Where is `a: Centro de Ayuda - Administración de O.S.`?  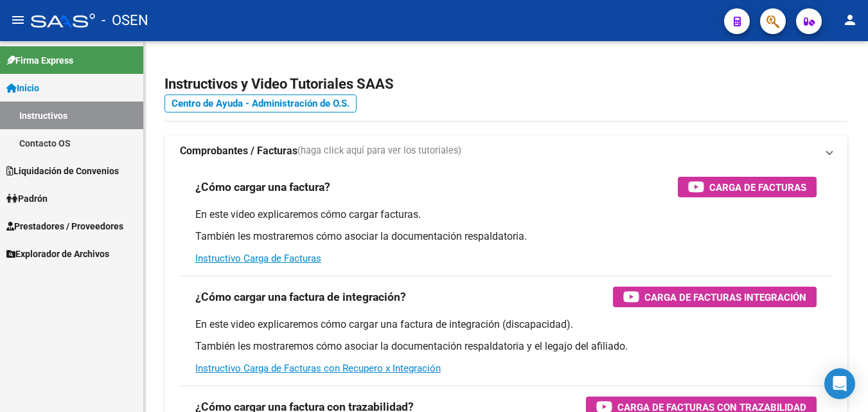 a: Centro de Ayuda - Administración de O.S. is located at coordinates (261, 103).